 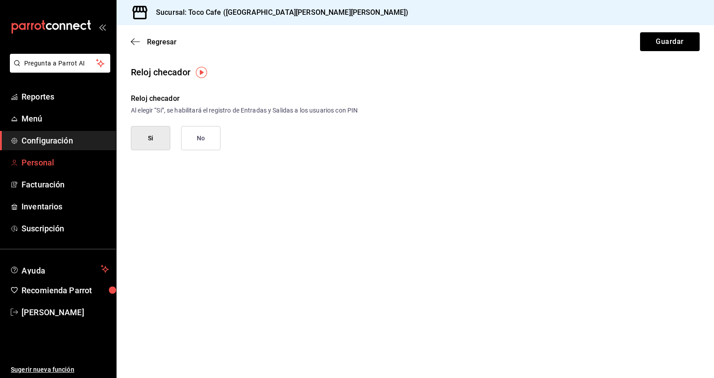 What do you see at coordinates (151, 138) in the screenshot?
I see `button: Si` at bounding box center [151, 138].